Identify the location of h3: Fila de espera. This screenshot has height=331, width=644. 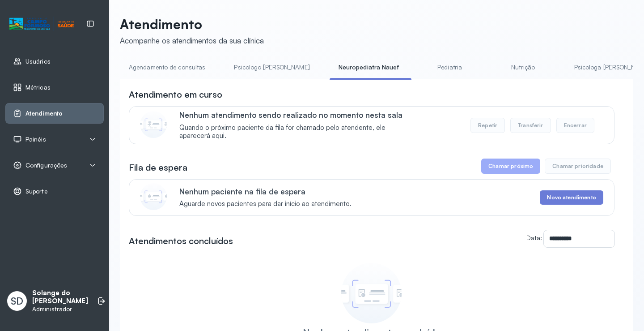
(158, 167).